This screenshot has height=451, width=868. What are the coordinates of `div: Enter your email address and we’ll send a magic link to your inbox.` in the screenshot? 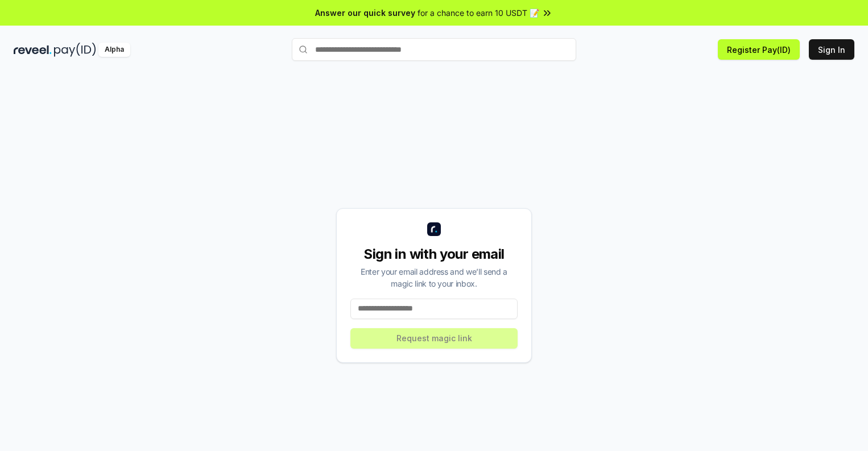 It's located at (434, 278).